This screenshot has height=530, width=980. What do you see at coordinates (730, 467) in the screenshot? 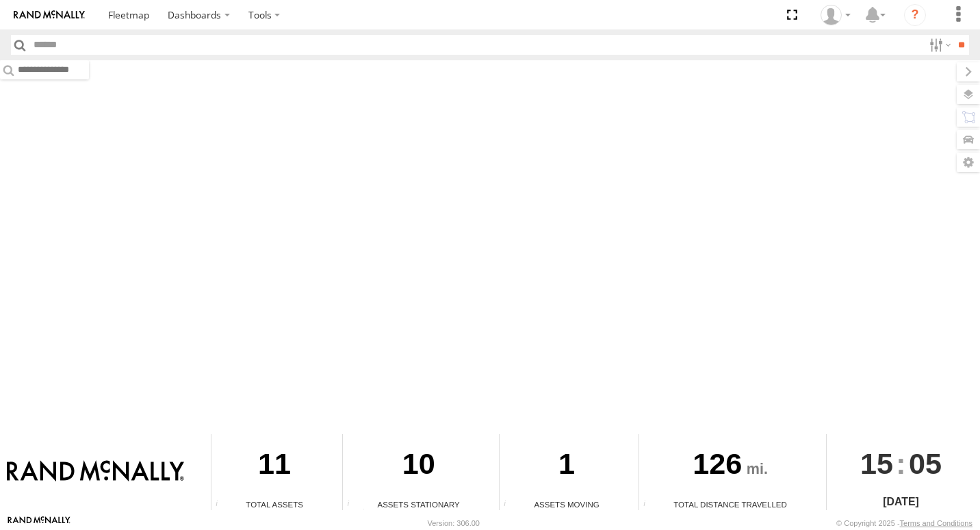
I see `div: 126` at bounding box center [730, 467].